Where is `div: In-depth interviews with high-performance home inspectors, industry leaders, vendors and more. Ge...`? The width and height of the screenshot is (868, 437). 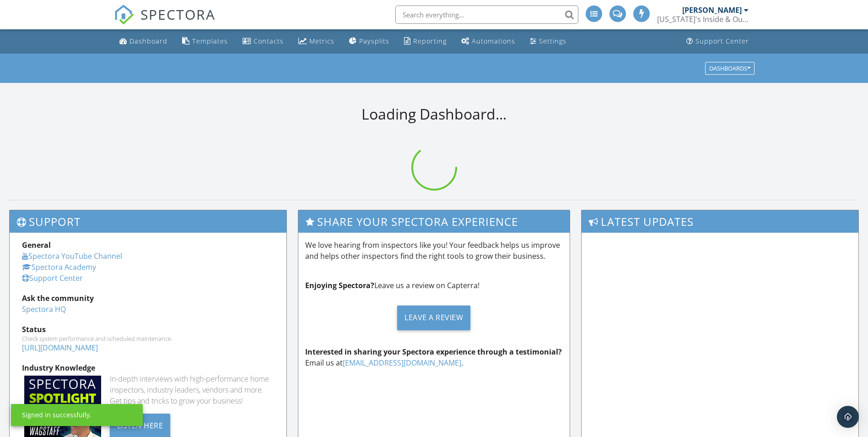 div: In-depth interviews with high-performance home inspectors, industry leaders, vendors and more. Ge... is located at coordinates (192, 390).